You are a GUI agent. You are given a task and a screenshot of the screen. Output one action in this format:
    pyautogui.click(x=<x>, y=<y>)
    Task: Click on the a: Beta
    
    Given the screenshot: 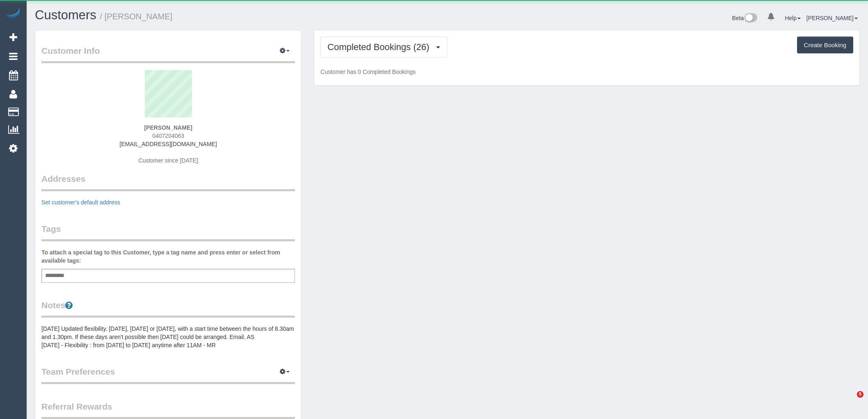 What is the action you would take?
    pyautogui.click(x=745, y=18)
    